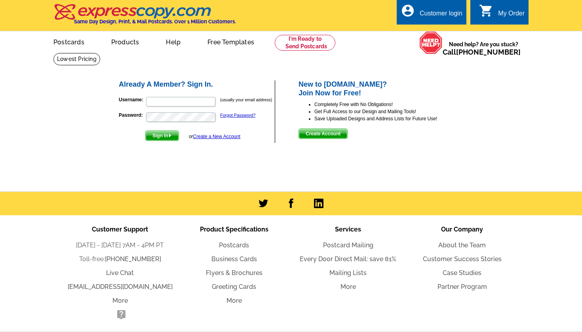  I want to click on a: Customer Success Stories, so click(462, 259).